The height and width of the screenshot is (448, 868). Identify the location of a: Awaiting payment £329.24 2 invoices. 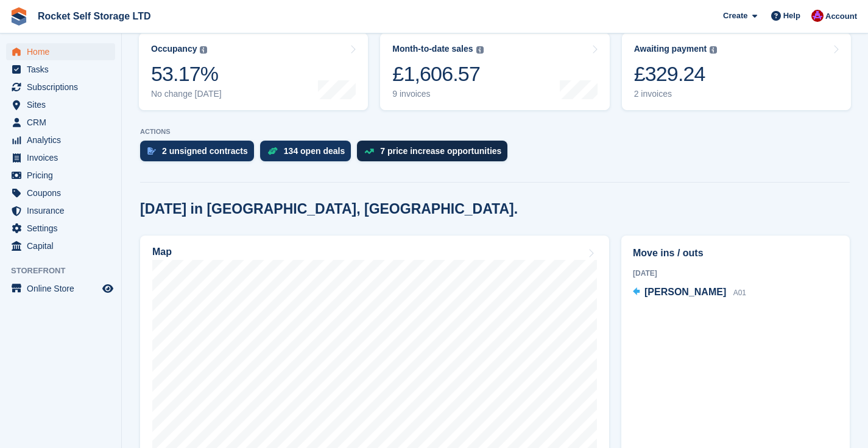
(736, 71).